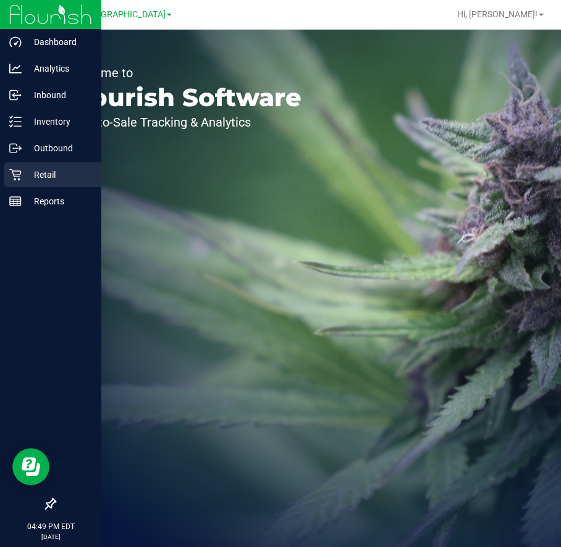  What do you see at coordinates (184, 73) in the screenshot?
I see `p: Welcome to` at bounding box center [184, 73].